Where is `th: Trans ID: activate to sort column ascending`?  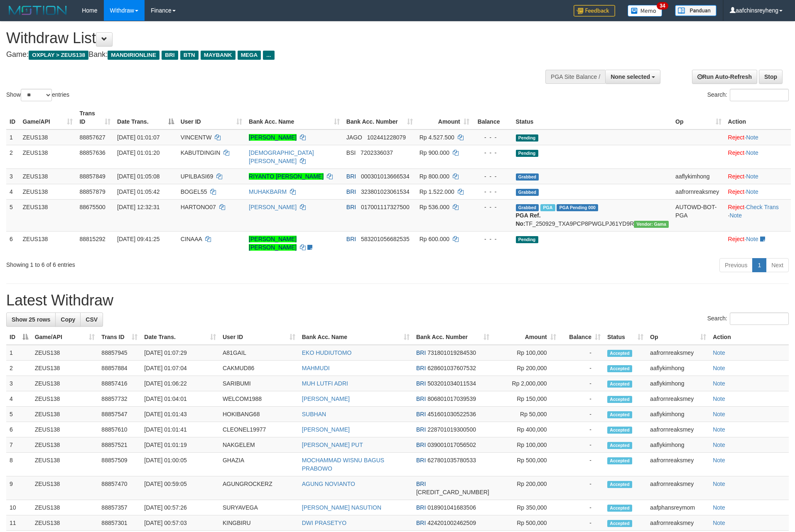 th: Trans ID: activate to sort column ascending is located at coordinates (95, 117).